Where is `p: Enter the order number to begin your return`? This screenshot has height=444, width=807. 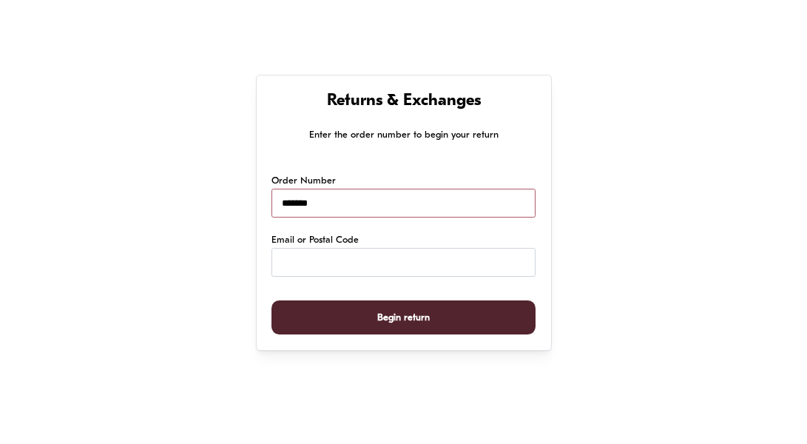
p: Enter the order number to begin your return is located at coordinates (403, 135).